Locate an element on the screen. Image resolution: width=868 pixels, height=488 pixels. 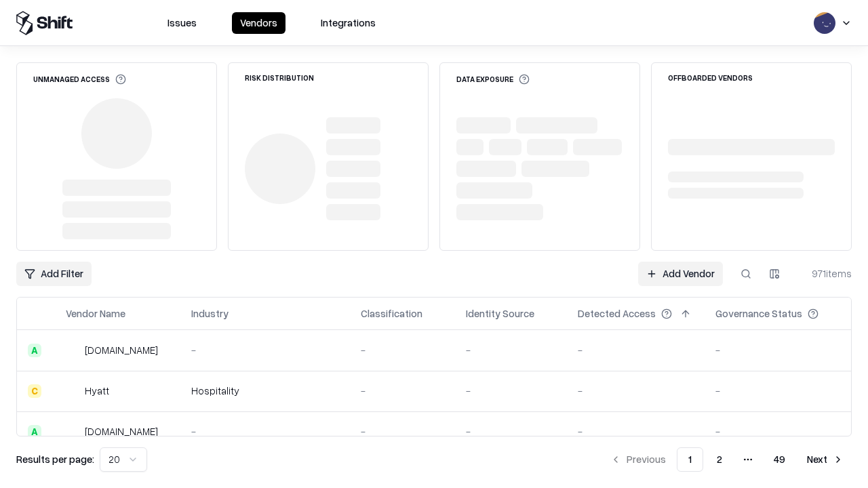
div: Hospitality is located at coordinates (265, 390).